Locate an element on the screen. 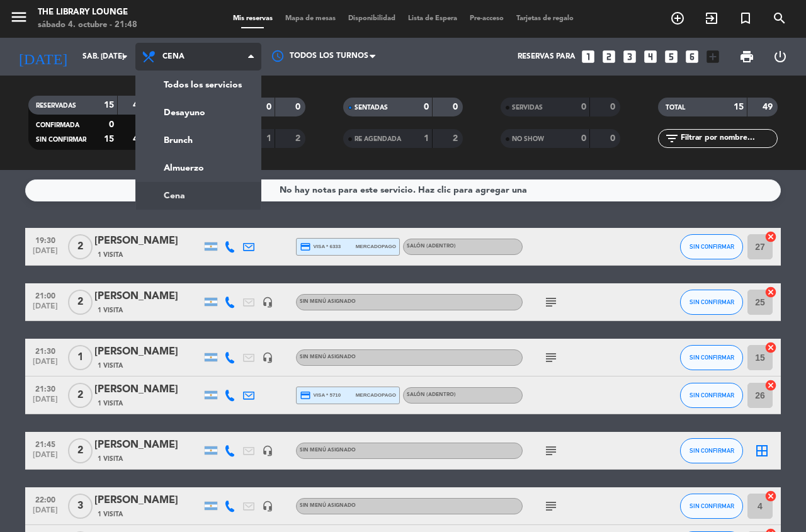 This screenshot has width=806, height=532. span: 21:45 is located at coordinates (45, 443).